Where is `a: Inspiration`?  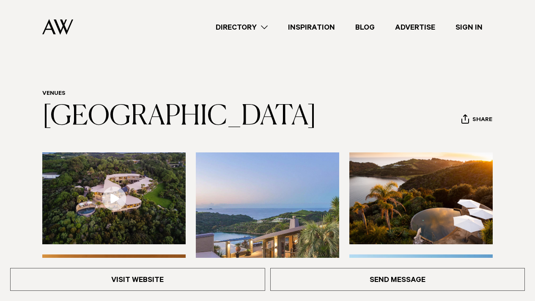 a: Inspiration is located at coordinates (311, 27).